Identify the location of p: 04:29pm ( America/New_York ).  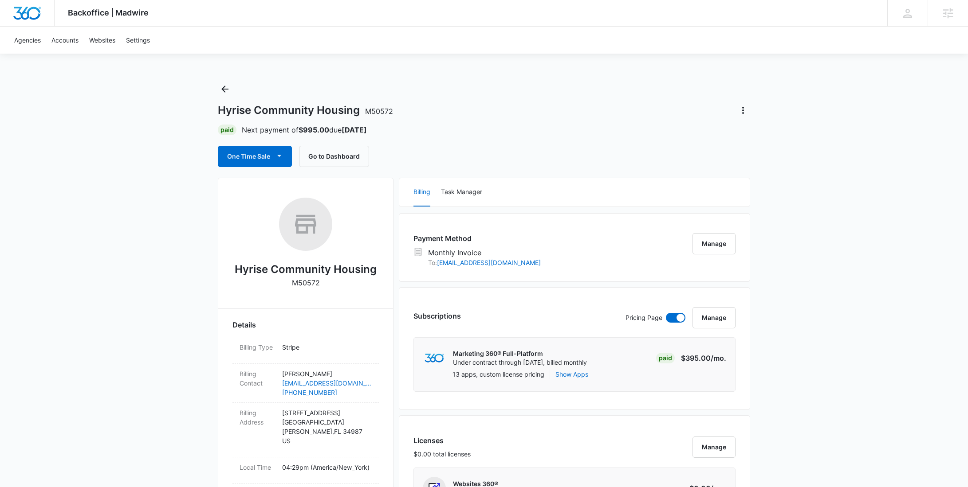
(327, 467).